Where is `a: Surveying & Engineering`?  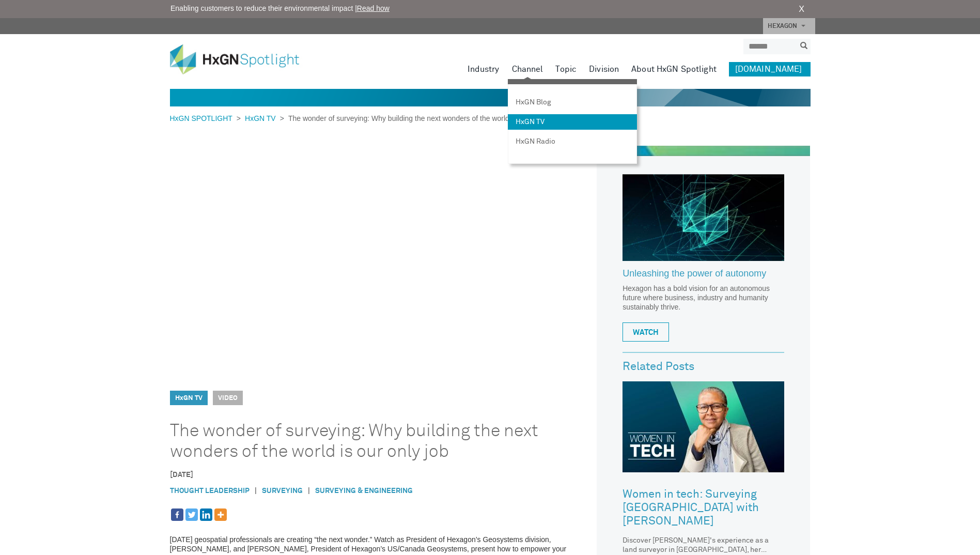 a: Surveying & Engineering is located at coordinates (364, 491).